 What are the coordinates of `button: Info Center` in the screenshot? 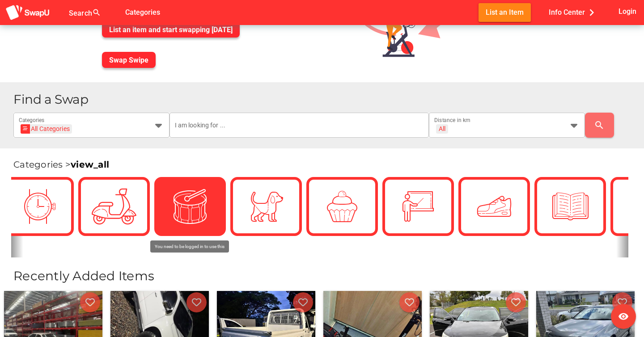 It's located at (573, 12).